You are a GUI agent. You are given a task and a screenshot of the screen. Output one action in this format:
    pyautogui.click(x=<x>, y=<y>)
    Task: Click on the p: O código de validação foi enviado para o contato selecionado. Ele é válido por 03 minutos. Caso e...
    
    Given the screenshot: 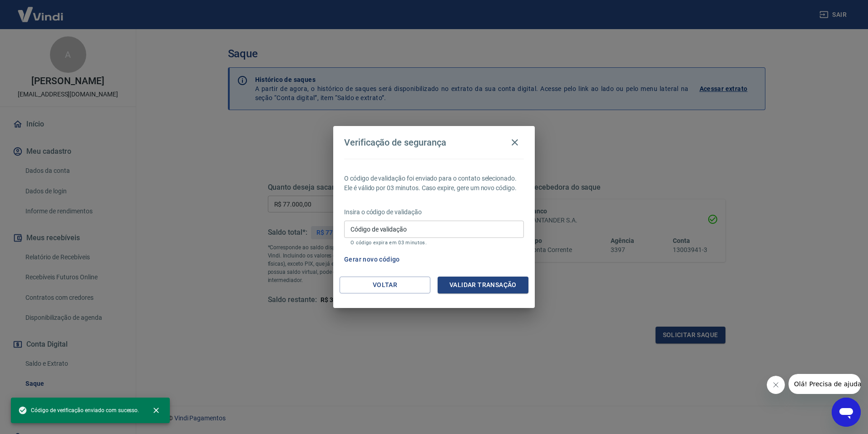 What is the action you would take?
    pyautogui.click(x=434, y=183)
    